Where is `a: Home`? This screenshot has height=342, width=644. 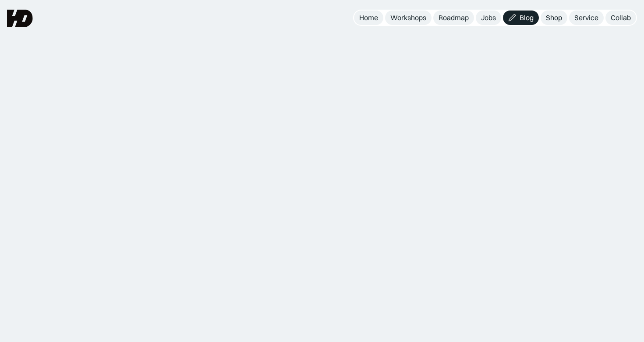
a: Home is located at coordinates (368, 18).